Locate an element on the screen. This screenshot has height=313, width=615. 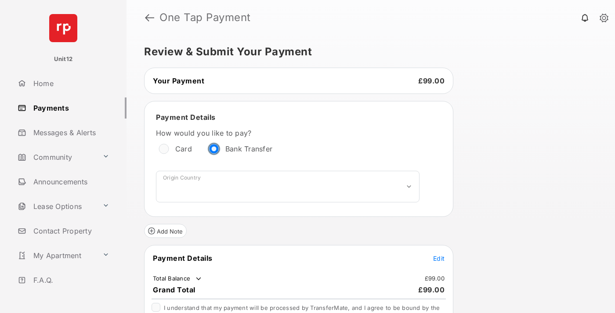
a: Payments is located at coordinates (70, 108).